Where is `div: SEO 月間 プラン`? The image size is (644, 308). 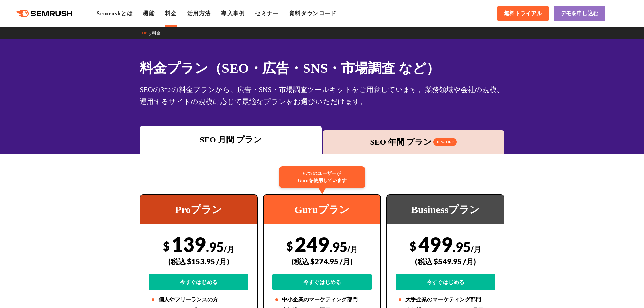 div: SEO 月間 プラン is located at coordinates (230, 140).